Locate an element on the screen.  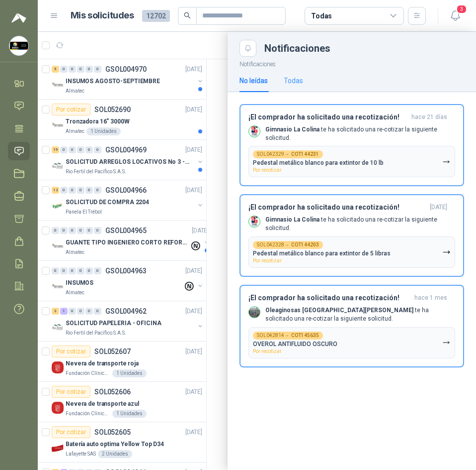
span: search is located at coordinates (188, 15).